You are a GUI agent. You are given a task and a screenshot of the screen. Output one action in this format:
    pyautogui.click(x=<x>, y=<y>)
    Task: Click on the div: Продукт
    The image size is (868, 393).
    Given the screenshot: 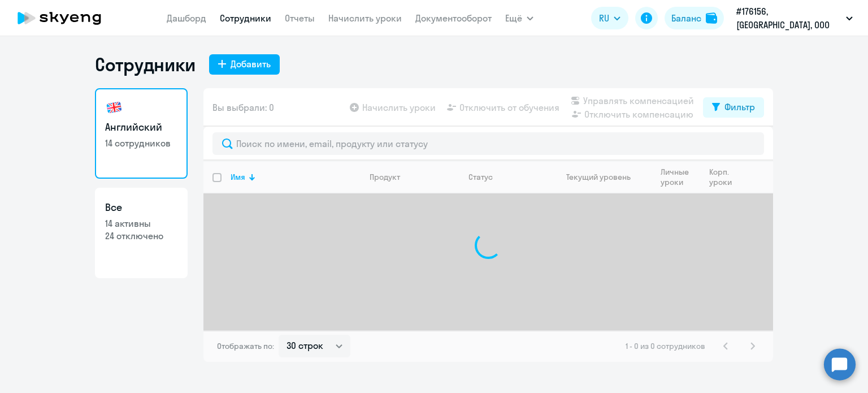 What is the action you would take?
    pyautogui.click(x=385, y=177)
    